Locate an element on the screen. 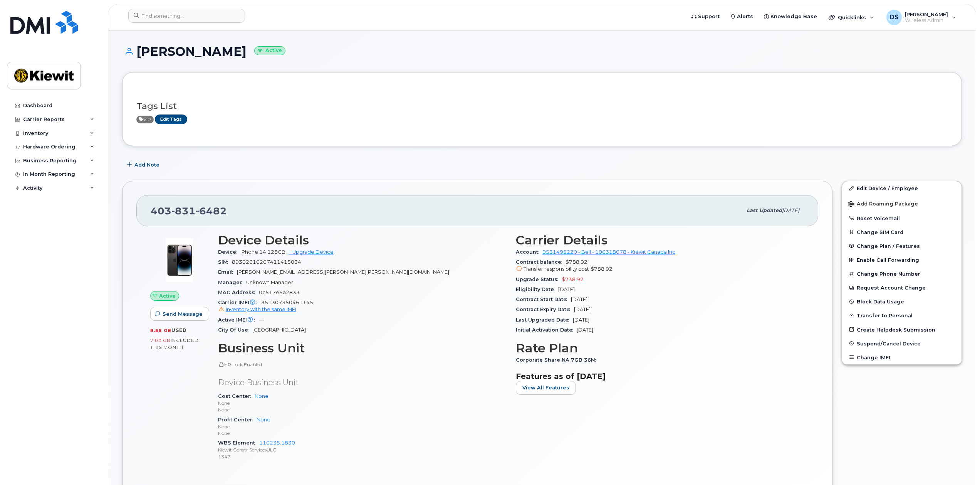 Image resolution: width=980 pixels, height=485 pixels. small: Active is located at coordinates (270, 51).